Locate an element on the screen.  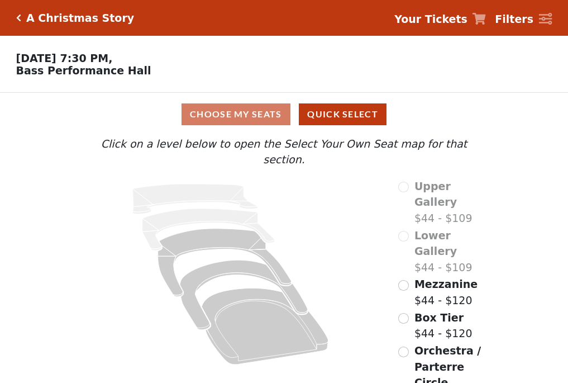
a: Filters is located at coordinates (523, 19).